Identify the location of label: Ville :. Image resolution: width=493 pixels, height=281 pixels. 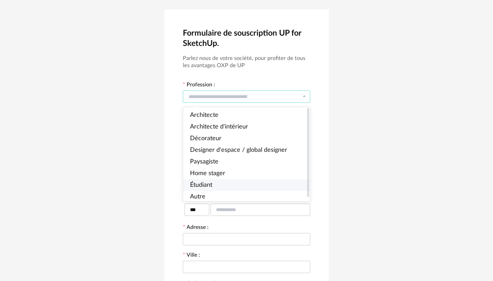
(191, 256).